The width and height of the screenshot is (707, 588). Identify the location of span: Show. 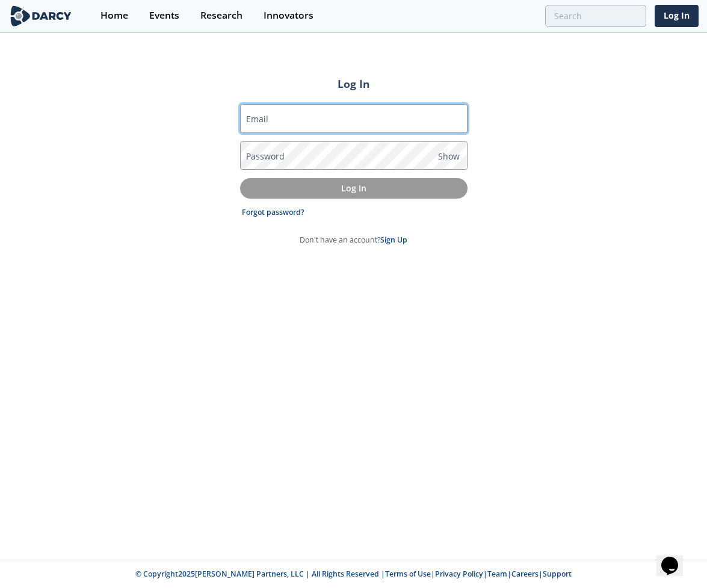
(449, 156).